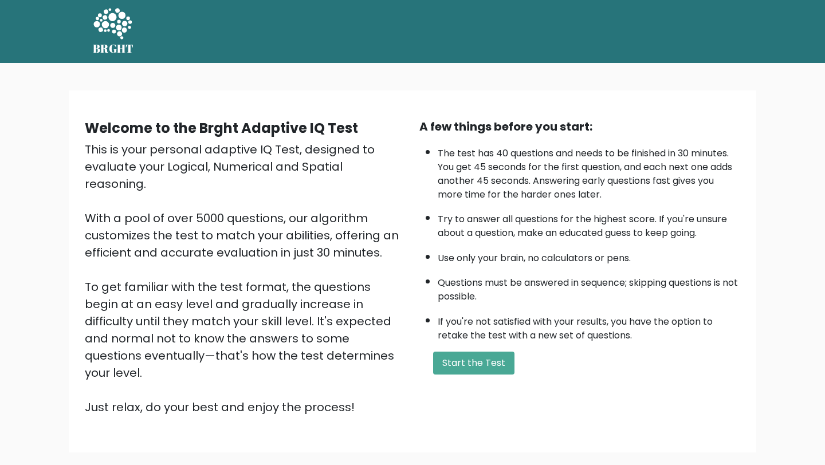 This screenshot has height=465, width=825. Describe the element at coordinates (580, 127) in the screenshot. I see `div: A few things before you start:` at that location.